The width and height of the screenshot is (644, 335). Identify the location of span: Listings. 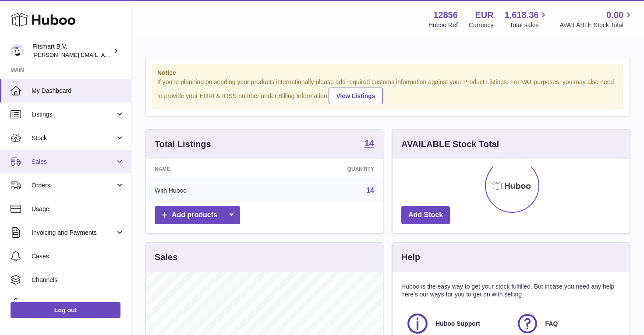
(73, 114).